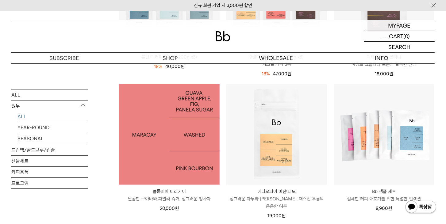  What do you see at coordinates (169, 192) in the screenshot?
I see `p: 콜롬비아 마라카이` at bounding box center [169, 192].